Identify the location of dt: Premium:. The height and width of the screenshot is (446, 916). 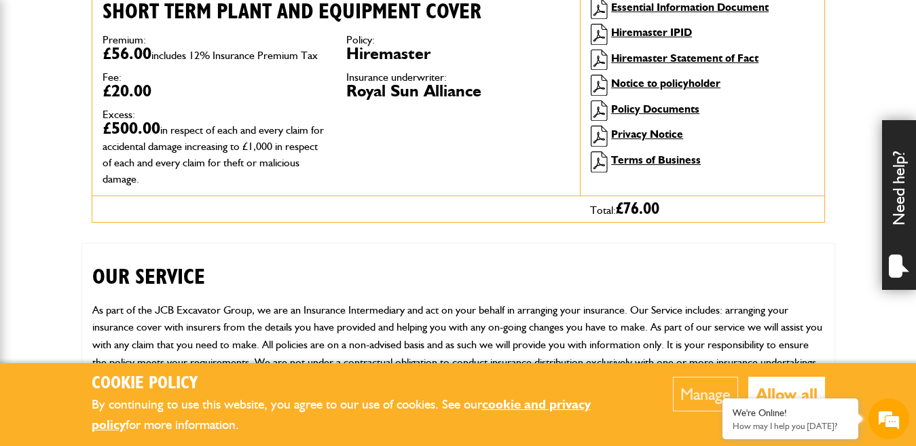
(214, 40).